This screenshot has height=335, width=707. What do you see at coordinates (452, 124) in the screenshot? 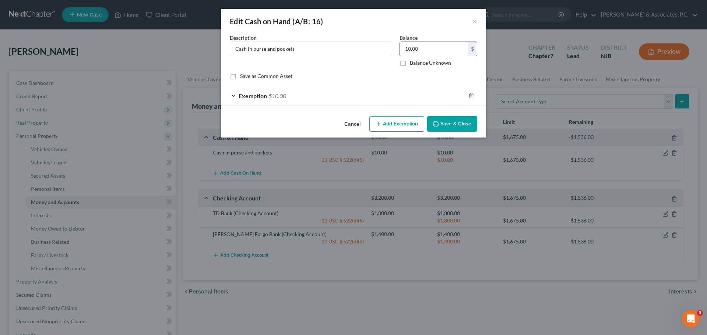
I see `button: Save & Close` at bounding box center [452, 124].